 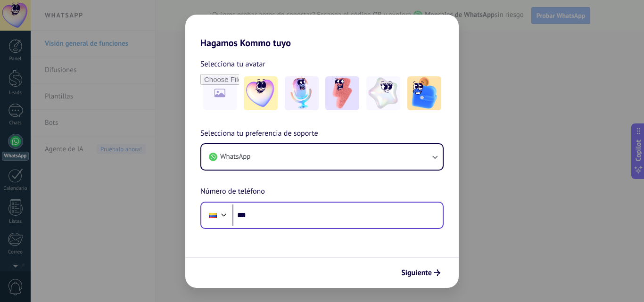 What do you see at coordinates (236, 157) in the screenshot?
I see `span: WhatsApp` at bounding box center [236, 157].